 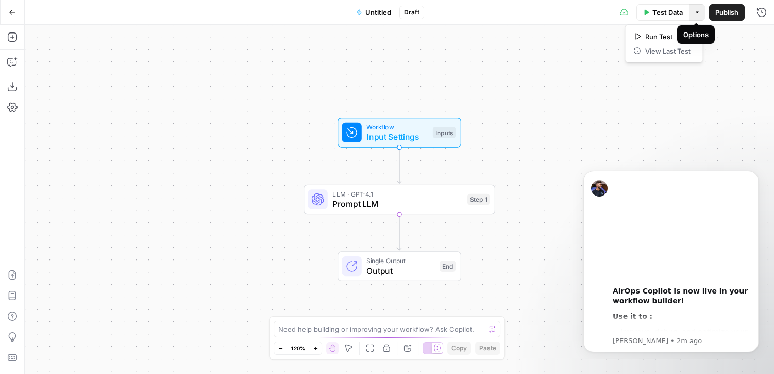 I want to click on g: Edge from start to step_1, so click(x=399, y=165).